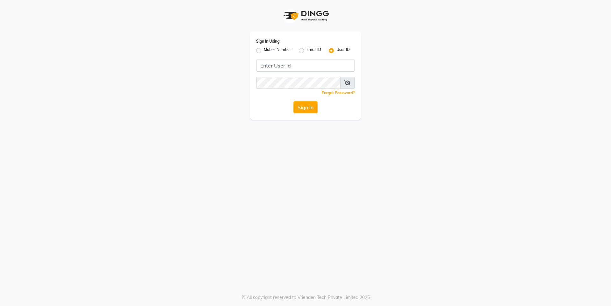 Image resolution: width=611 pixels, height=306 pixels. What do you see at coordinates (314, 51) in the screenshot?
I see `label: Email ID` at bounding box center [314, 51].